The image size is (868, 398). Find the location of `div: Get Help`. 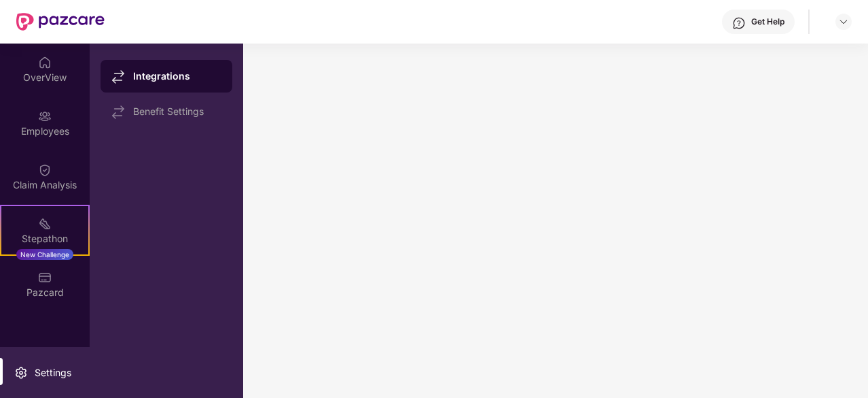

div: Get Help is located at coordinates (768, 21).